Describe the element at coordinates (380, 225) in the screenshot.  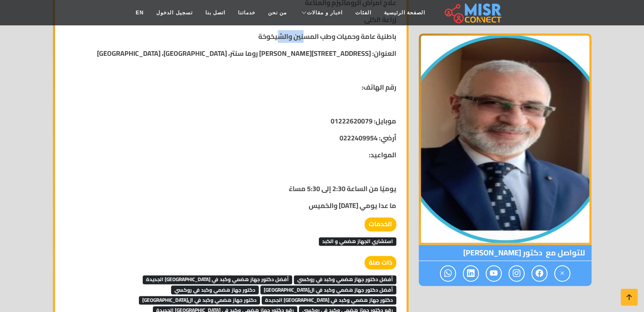
I see `strong: الخدمات` at that location.